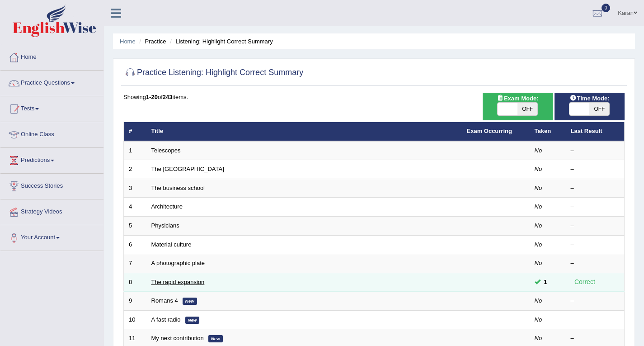 Image resolution: width=644 pixels, height=346 pixels. Describe the element at coordinates (595, 131) in the screenshot. I see `th: Last Result` at that location.